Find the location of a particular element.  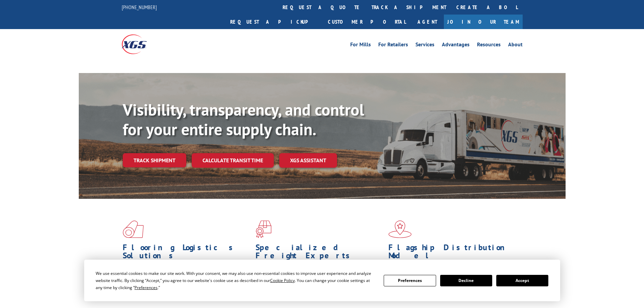

img: xgs-icon-focused-on-flooring-red is located at coordinates (264, 229).